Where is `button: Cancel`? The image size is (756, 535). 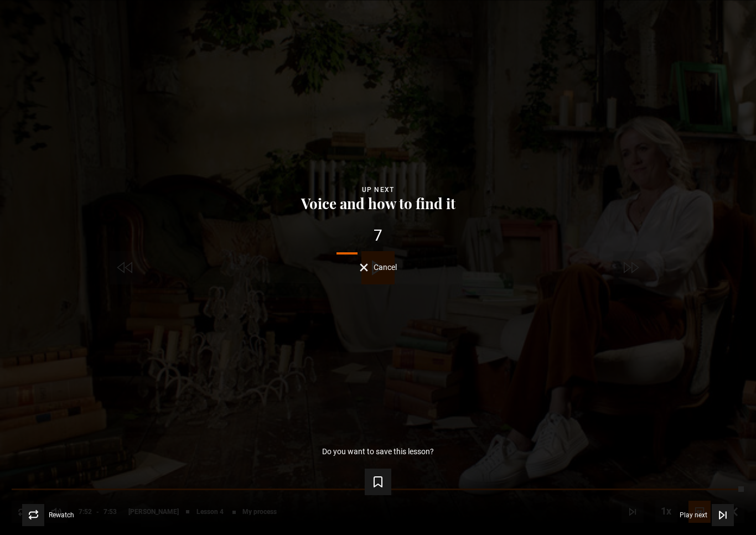
button: Cancel is located at coordinates (378, 268).